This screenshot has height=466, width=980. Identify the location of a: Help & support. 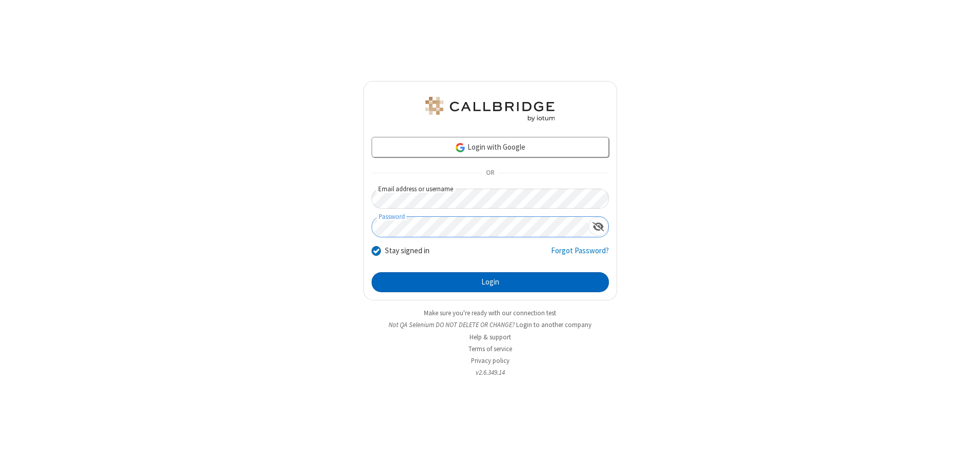
(490, 337).